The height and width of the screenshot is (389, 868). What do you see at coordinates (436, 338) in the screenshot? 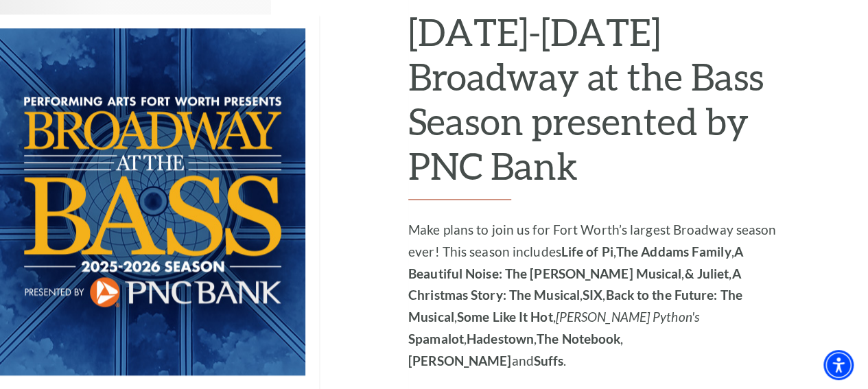
I see `strong: Spamalot` at bounding box center [436, 338].